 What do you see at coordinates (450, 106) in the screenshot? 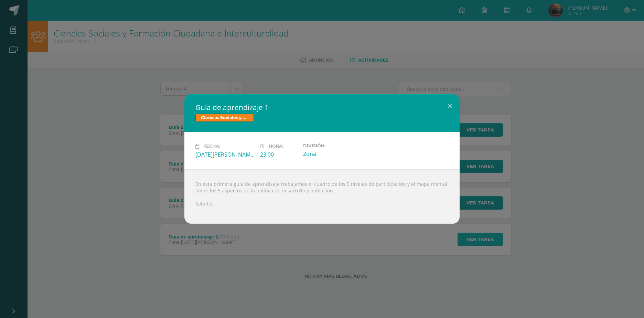
I see `button: Close (Esc)` at bounding box center [450, 106].